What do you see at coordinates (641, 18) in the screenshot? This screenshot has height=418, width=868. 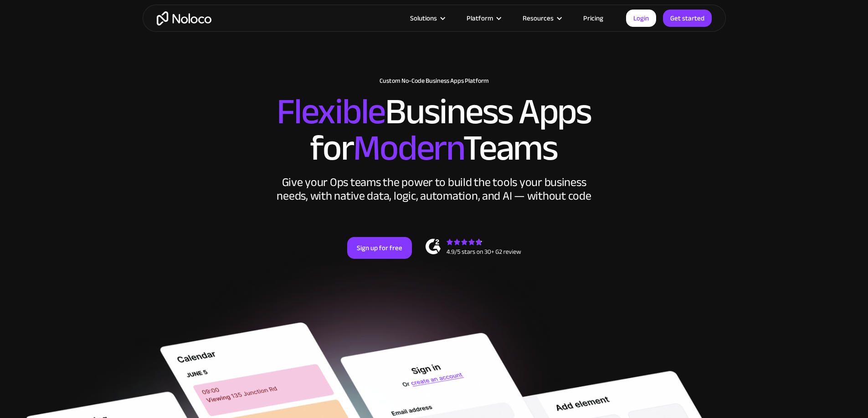 I see `a: Login` at bounding box center [641, 18].